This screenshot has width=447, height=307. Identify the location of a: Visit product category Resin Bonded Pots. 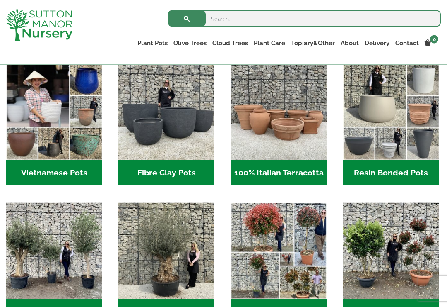
(392, 124).